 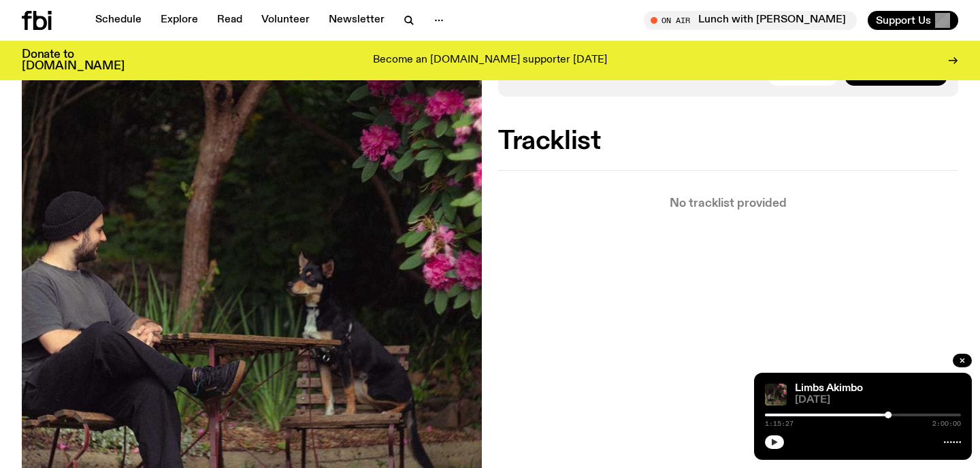 What do you see at coordinates (229, 21) in the screenshot?
I see `a: Read` at bounding box center [229, 21].